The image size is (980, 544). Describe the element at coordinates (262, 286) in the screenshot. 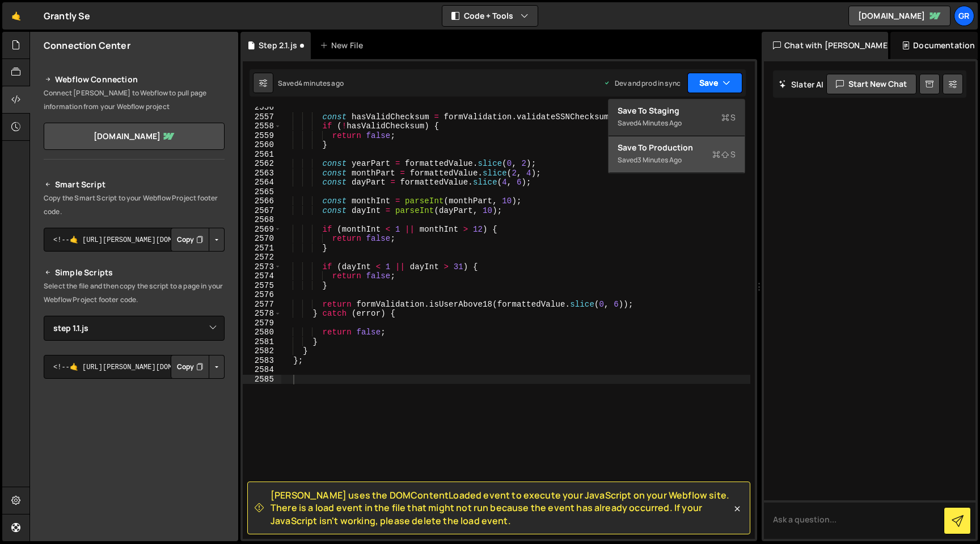

I see `div: 2575` at that location.